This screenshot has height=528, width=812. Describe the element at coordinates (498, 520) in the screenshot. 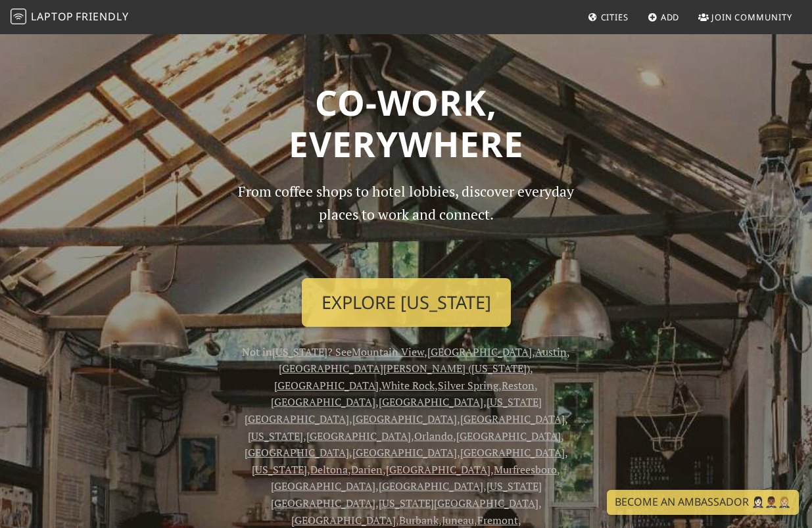

I see `a: Fremont` at that location.